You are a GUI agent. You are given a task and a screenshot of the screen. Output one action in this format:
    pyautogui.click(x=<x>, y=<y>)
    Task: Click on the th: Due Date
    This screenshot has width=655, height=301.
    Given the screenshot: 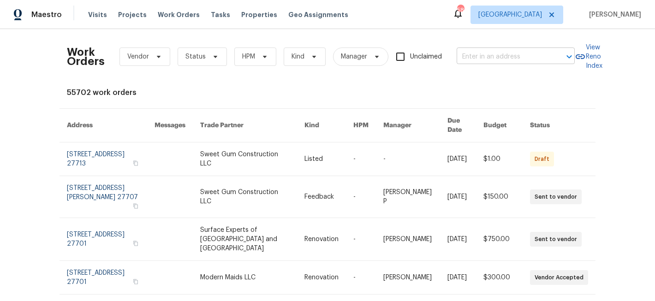 What is the action you would take?
    pyautogui.click(x=458, y=126)
    